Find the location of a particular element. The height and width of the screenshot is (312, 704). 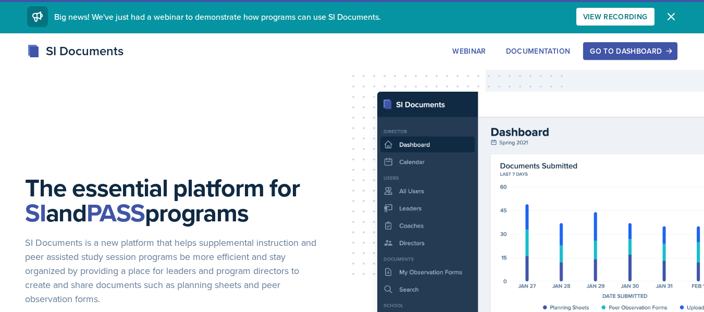

button: Go to Dashboard is located at coordinates (630, 51).